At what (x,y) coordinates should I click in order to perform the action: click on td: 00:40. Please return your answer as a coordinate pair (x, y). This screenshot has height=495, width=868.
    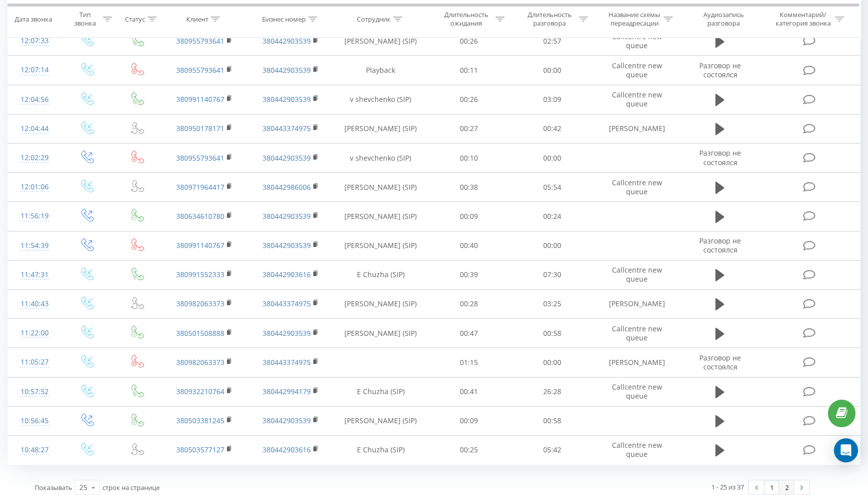
    Looking at the image, I should click on (469, 245).